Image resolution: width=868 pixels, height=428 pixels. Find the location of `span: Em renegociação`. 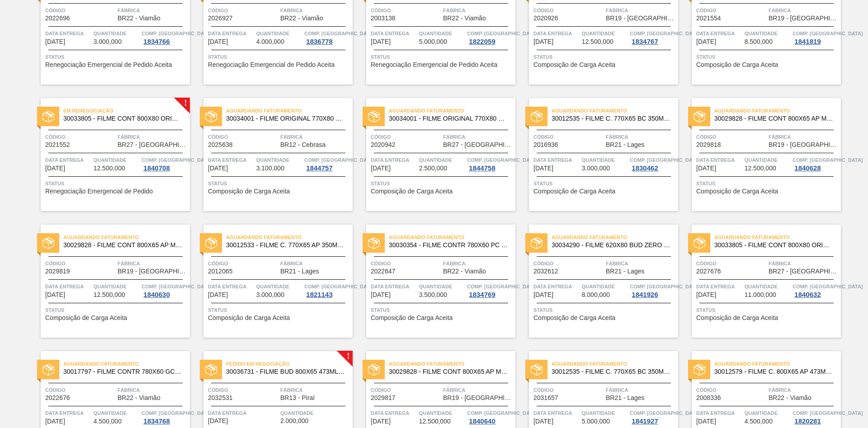

span: Em renegociação is located at coordinates (127, 111).